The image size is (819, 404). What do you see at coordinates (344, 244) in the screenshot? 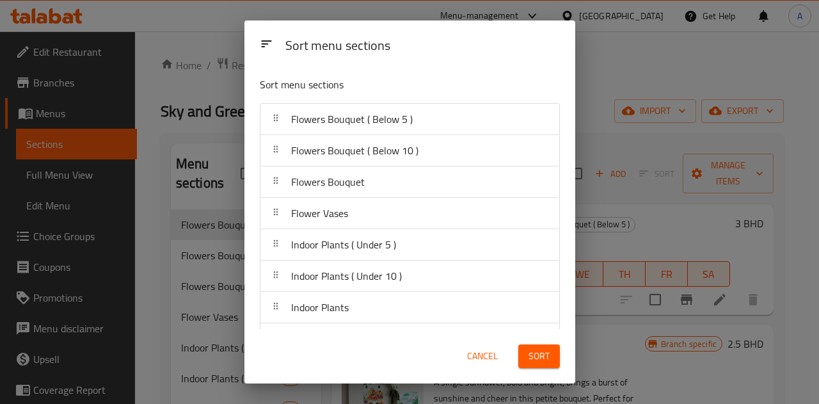
I see `span: Indoor Plants ( Under 5 )` at bounding box center [344, 244].